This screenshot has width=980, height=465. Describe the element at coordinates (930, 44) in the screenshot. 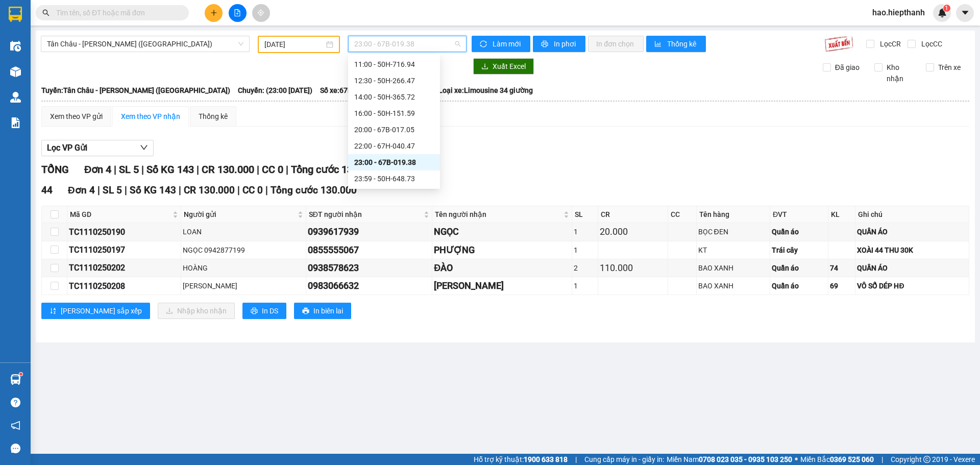

I see `span: Lọc CC` at that location.